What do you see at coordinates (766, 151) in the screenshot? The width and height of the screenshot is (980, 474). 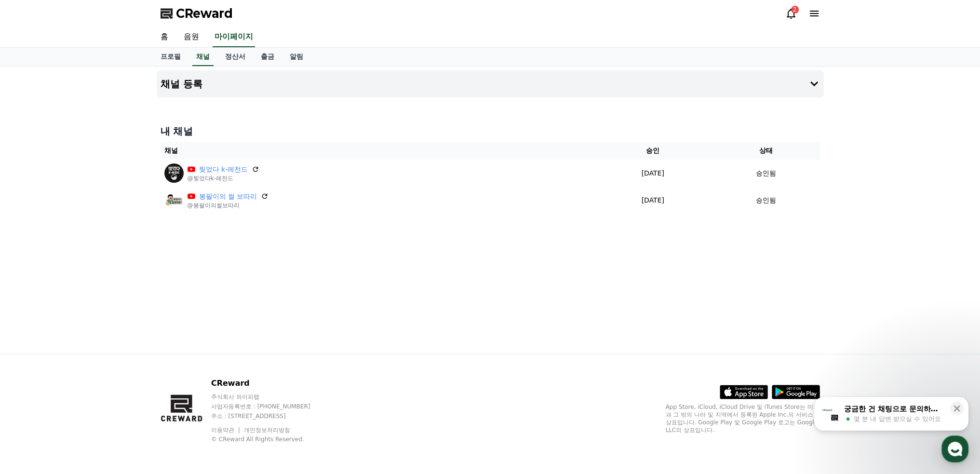 I see `th: 상태` at bounding box center [766, 151].